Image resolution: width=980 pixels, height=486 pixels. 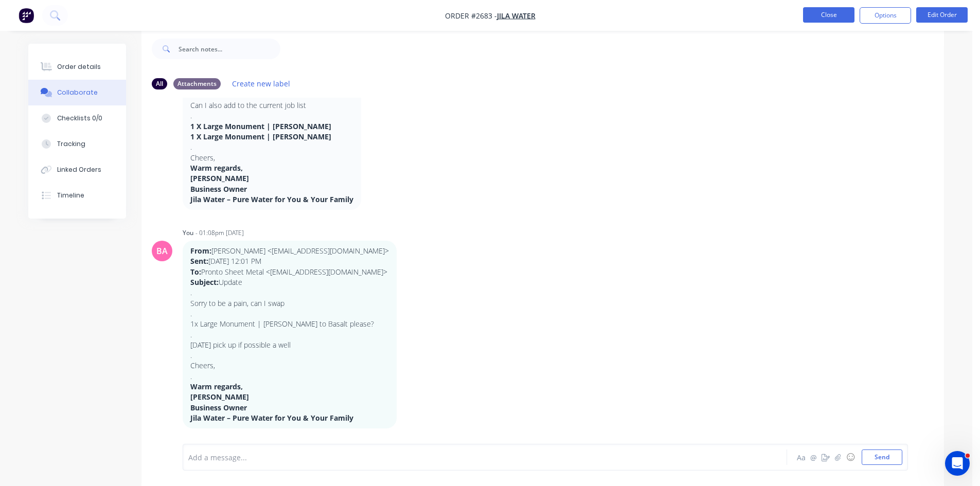 What do you see at coordinates (195, 272) in the screenshot?
I see `strong: To:` at bounding box center [195, 272].